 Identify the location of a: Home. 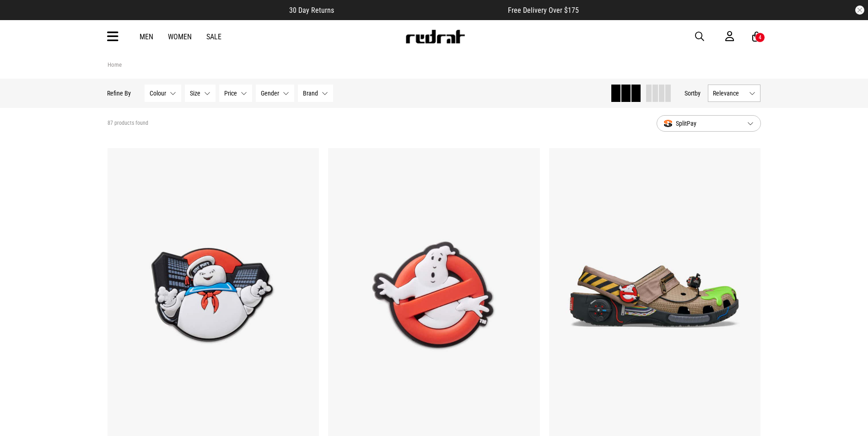
(114, 65).